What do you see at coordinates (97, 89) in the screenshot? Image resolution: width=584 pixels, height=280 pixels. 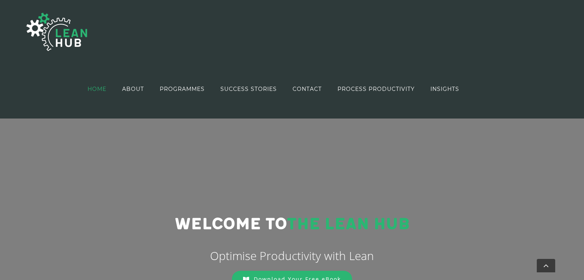 I see `a: HOME` at bounding box center [97, 89].